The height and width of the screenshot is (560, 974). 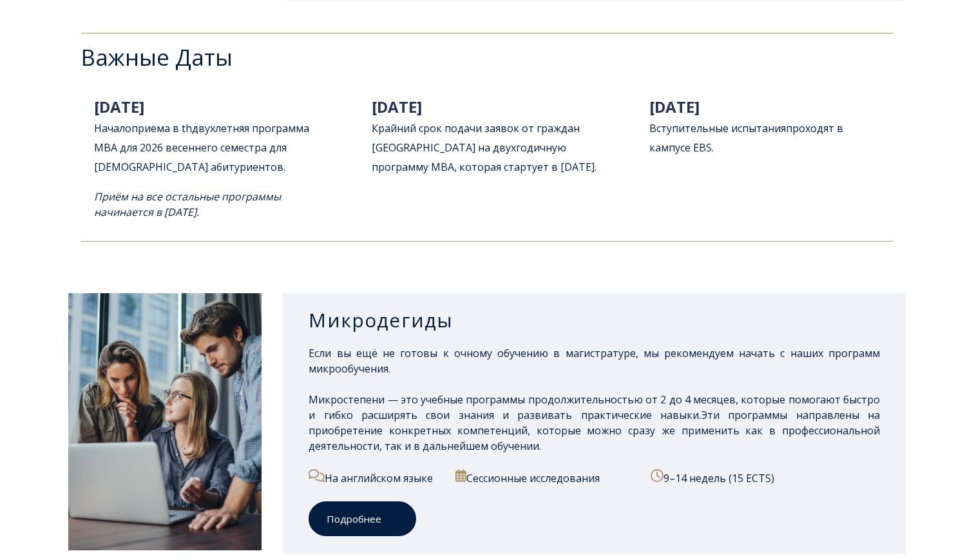 What do you see at coordinates (381, 319) in the screenshot?
I see `ya-tr-span: Микродегиды` at bounding box center [381, 319].